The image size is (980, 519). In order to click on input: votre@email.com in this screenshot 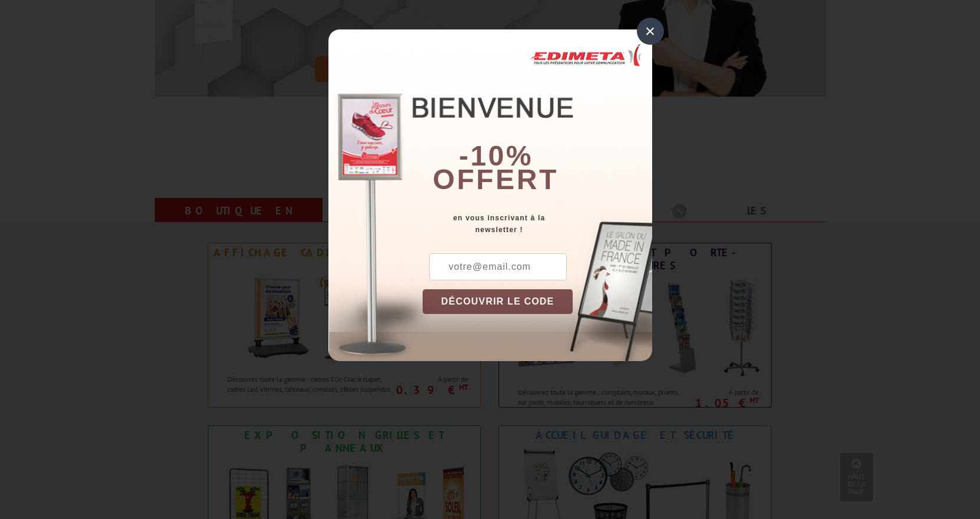, I will do `click(498, 267)`.